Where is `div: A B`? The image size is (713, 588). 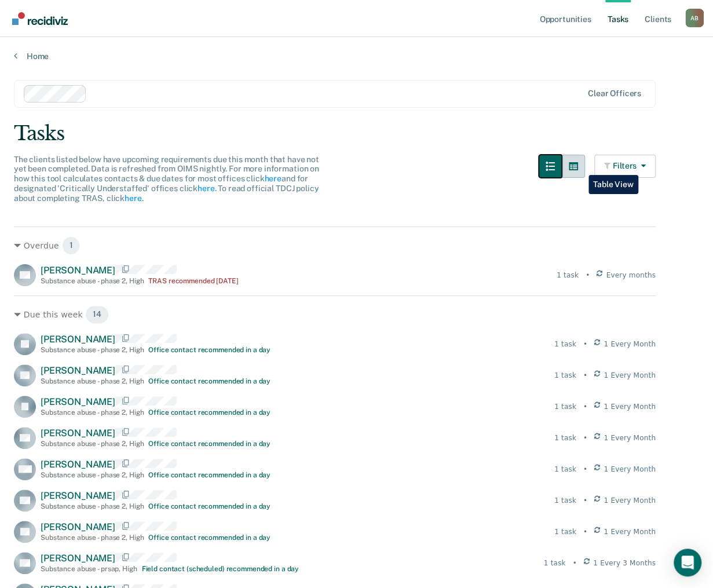 div: A B is located at coordinates (694, 18).